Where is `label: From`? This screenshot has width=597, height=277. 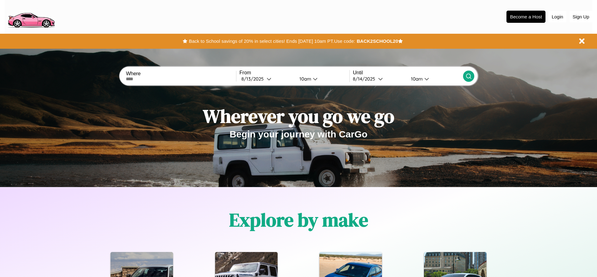
label: From is located at coordinates (294, 73).